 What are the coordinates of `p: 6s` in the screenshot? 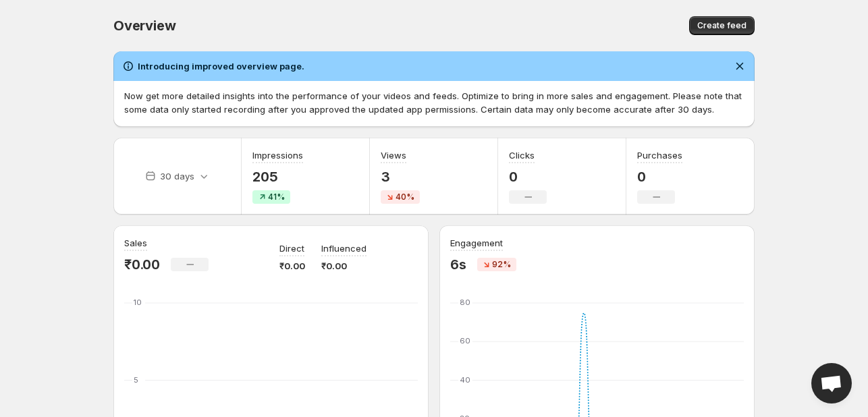 It's located at (459, 264).